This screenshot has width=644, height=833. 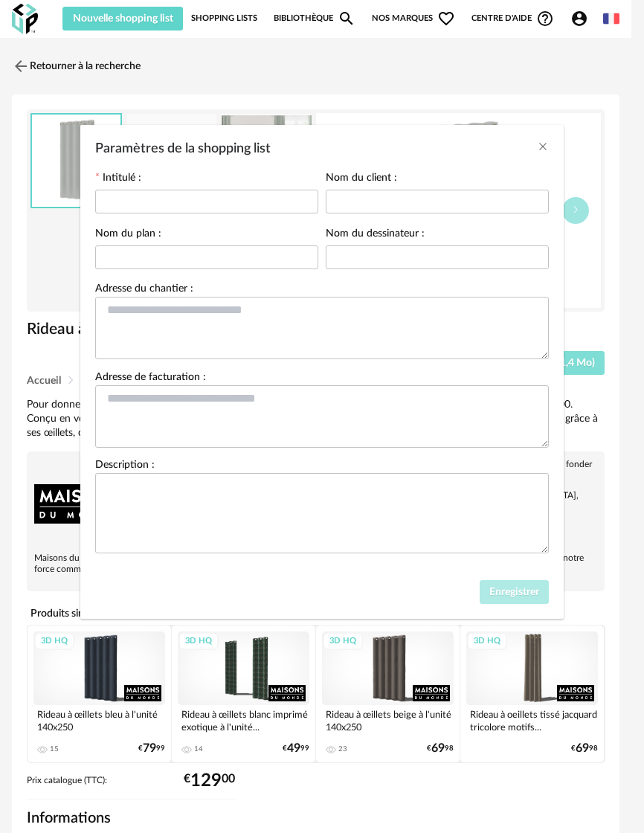 What do you see at coordinates (118, 179) in the screenshot?
I see `label: Intitulé :` at bounding box center [118, 179].